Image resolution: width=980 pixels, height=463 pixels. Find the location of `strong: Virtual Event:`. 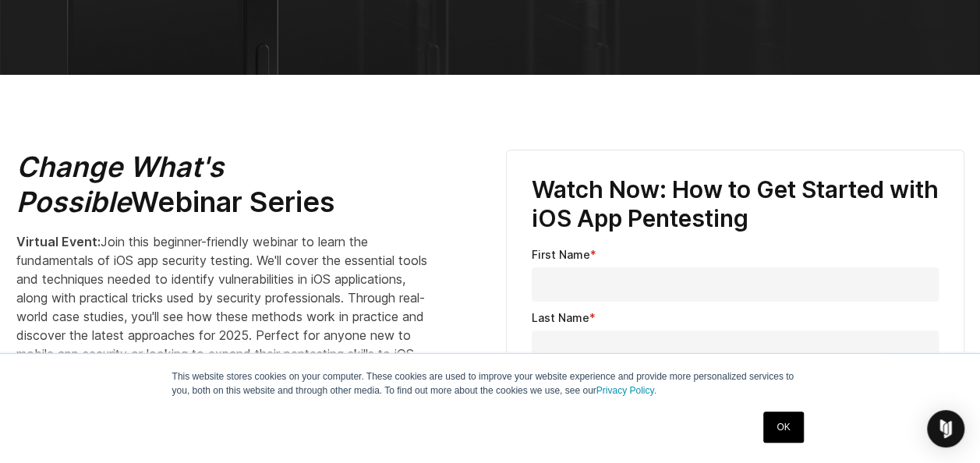

strong: Virtual Event: is located at coordinates (59, 242).